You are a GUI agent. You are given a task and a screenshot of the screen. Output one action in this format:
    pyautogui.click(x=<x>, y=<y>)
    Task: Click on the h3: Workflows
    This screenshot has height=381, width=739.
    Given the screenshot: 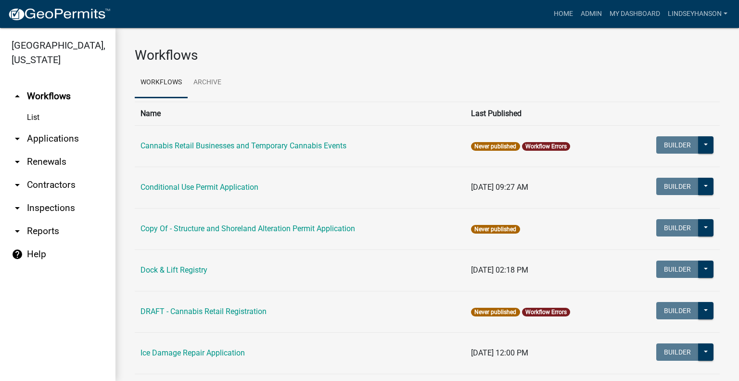 What is the action you would take?
    pyautogui.click(x=427, y=55)
    